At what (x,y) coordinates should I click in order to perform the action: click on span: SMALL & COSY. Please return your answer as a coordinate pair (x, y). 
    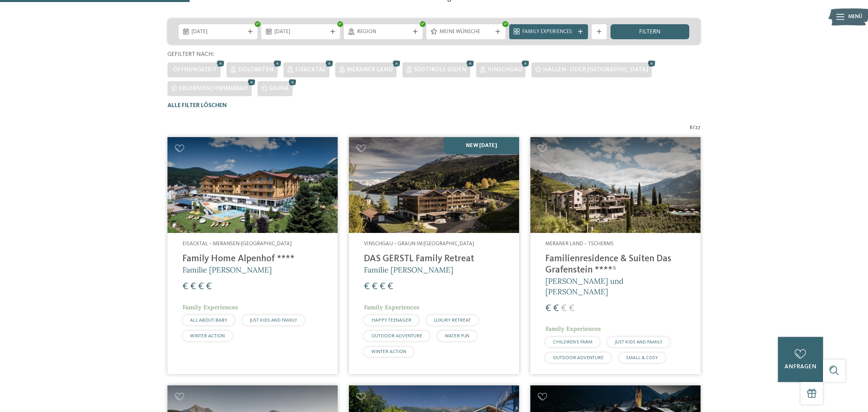
    Looking at the image, I should click on (642, 358).